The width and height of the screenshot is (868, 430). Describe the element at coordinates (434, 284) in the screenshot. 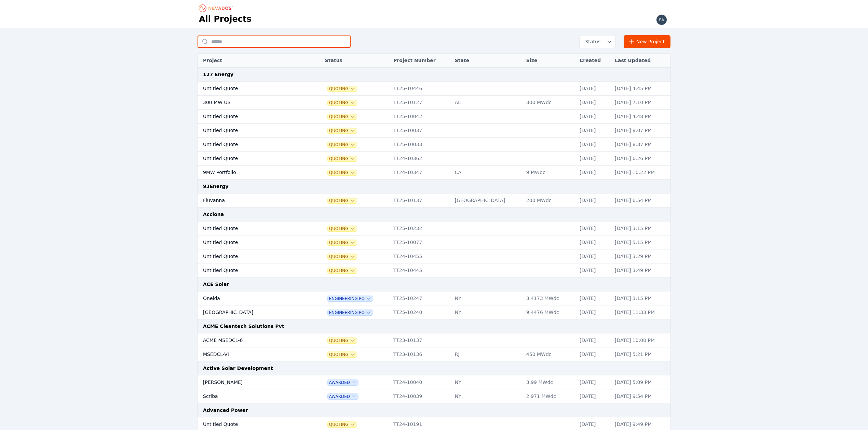

I see `td: ACE Solar` at that location.